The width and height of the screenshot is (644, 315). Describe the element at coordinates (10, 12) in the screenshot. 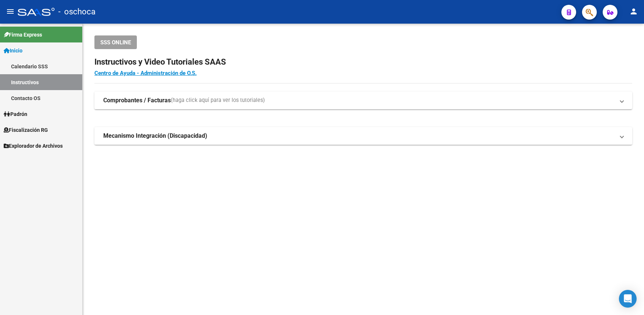

I see `mat-icon: menu` at that location.